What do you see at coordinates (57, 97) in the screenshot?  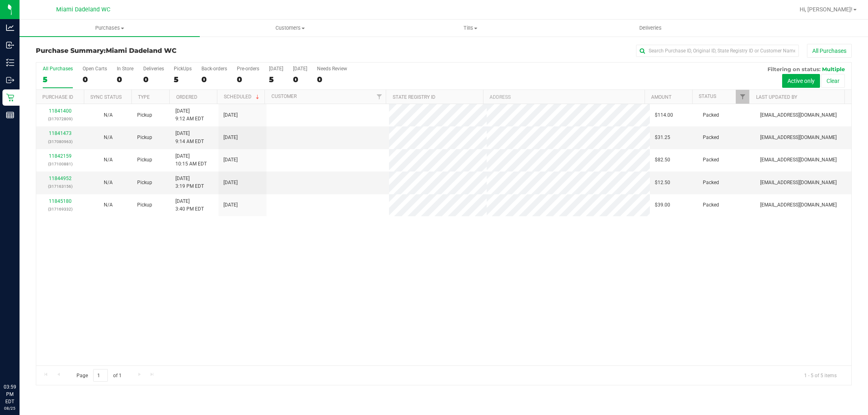 I see `a: Purchase ID` at bounding box center [57, 97].